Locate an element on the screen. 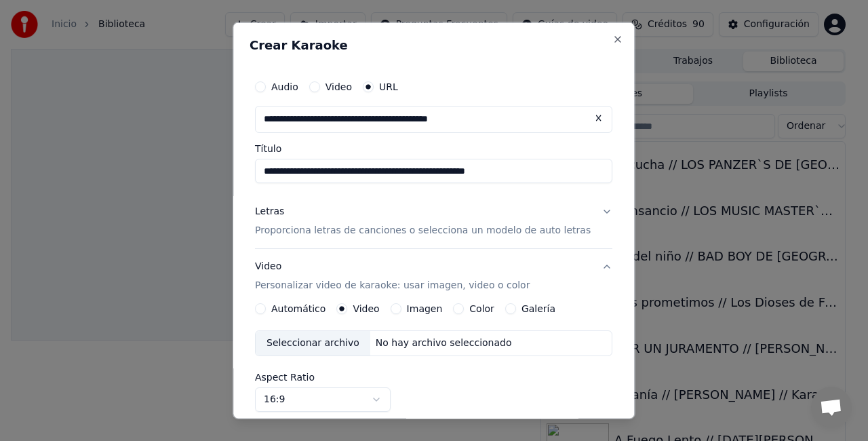 This screenshot has width=868, height=441. p: Personalizar video de karaoke: usar imagen, video o color is located at coordinates (392, 285).